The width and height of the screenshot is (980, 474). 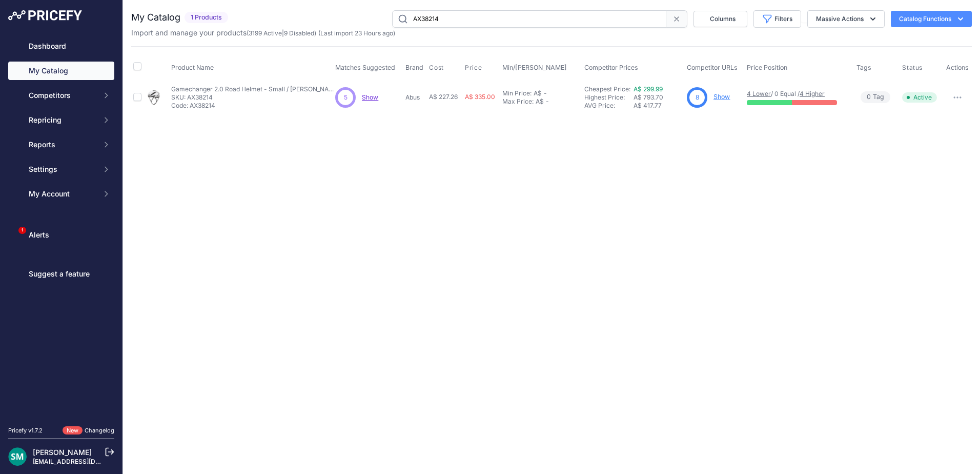 What do you see at coordinates (62, 194) in the screenshot?
I see `span: My Account` at bounding box center [62, 194].